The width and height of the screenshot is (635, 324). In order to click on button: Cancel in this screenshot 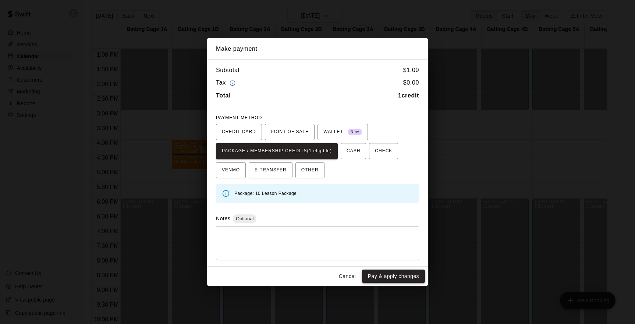, I will do `click(347, 276)`.